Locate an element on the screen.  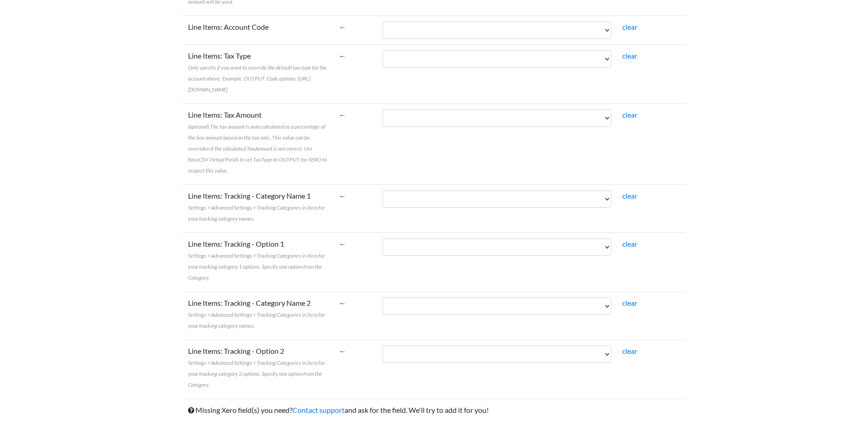
span: Settings > Advanced Settings > Tracking Categories in Xero for your tracking category 2 options. ... is located at coordinates (256, 374).